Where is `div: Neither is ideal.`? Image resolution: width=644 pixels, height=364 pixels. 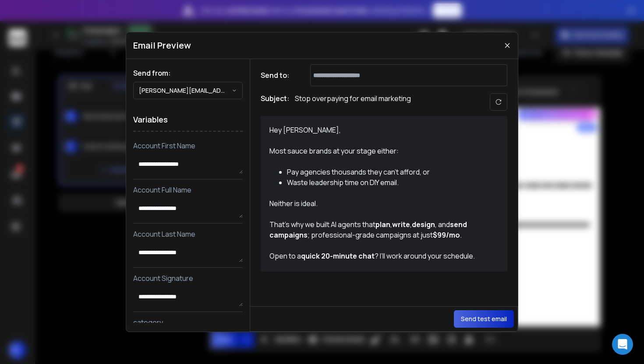
div: Neither is ideal. is located at coordinates (379, 203).